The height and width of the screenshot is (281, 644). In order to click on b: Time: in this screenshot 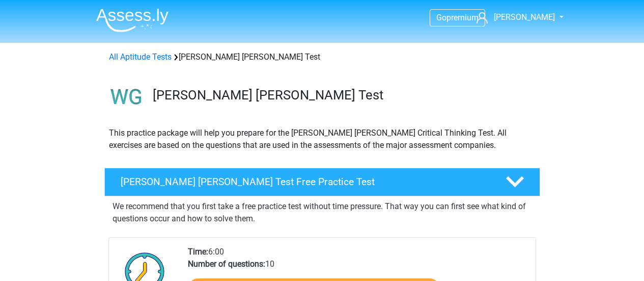, I will do `click(198, 251)`.